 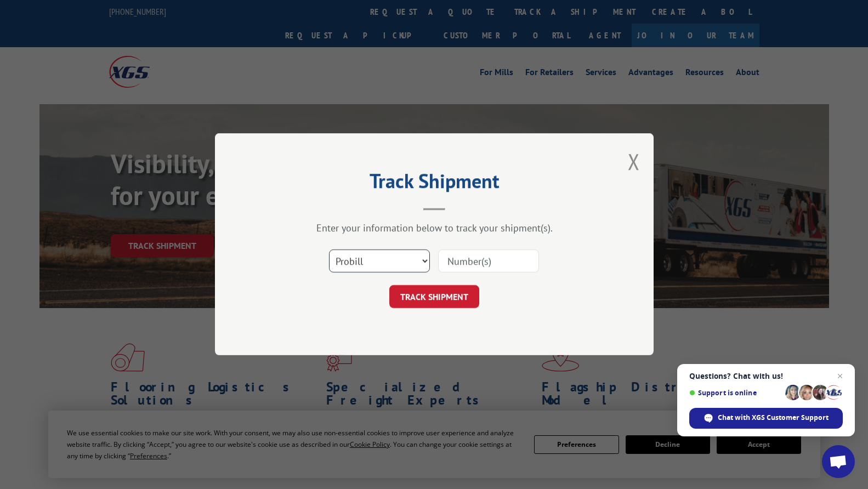 What do you see at coordinates (434, 184) in the screenshot?
I see `h2: Track Shipment` at bounding box center [434, 184].